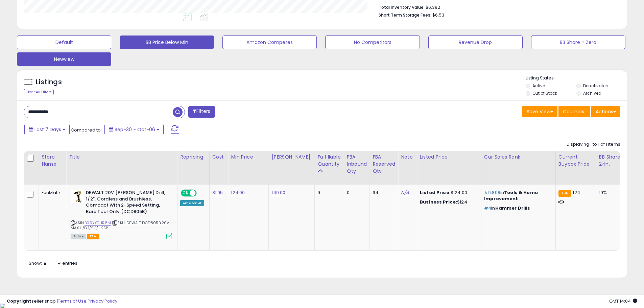 The image size is (644, 308). Describe the element at coordinates (64, 42) in the screenshot. I see `button: Default` at that location.